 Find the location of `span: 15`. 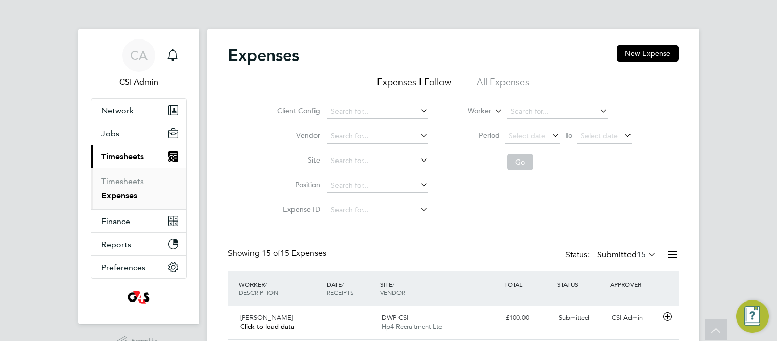

span: 15 is located at coordinates (642, 255).